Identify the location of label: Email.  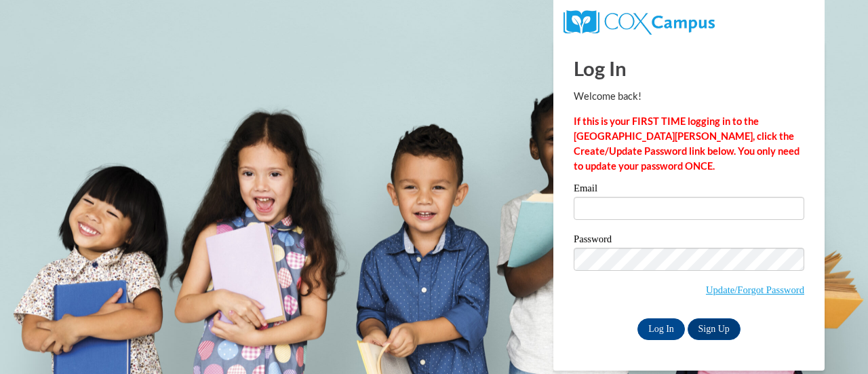
(689, 190).